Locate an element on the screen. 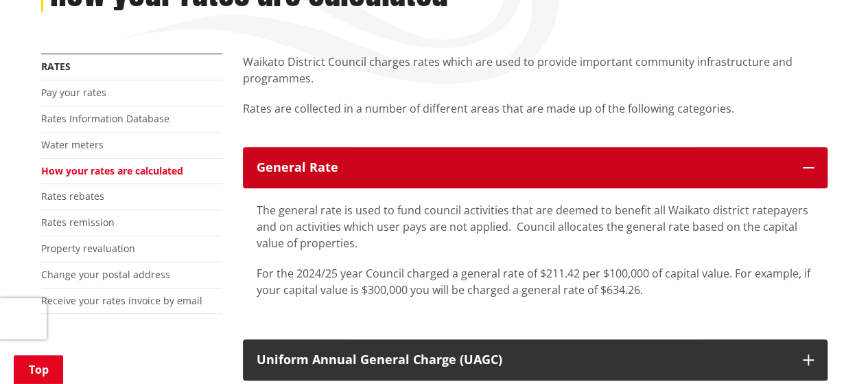 Image resolution: width=868 pixels, height=384 pixels. a: Rates is located at coordinates (56, 66).